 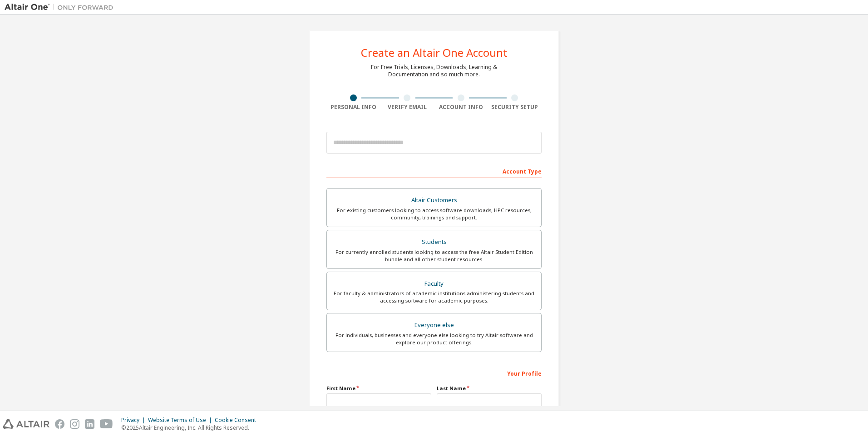 I want to click on p: © 2025 Altair Engineering, Inc. All Rights Reserved., so click(x=191, y=427).